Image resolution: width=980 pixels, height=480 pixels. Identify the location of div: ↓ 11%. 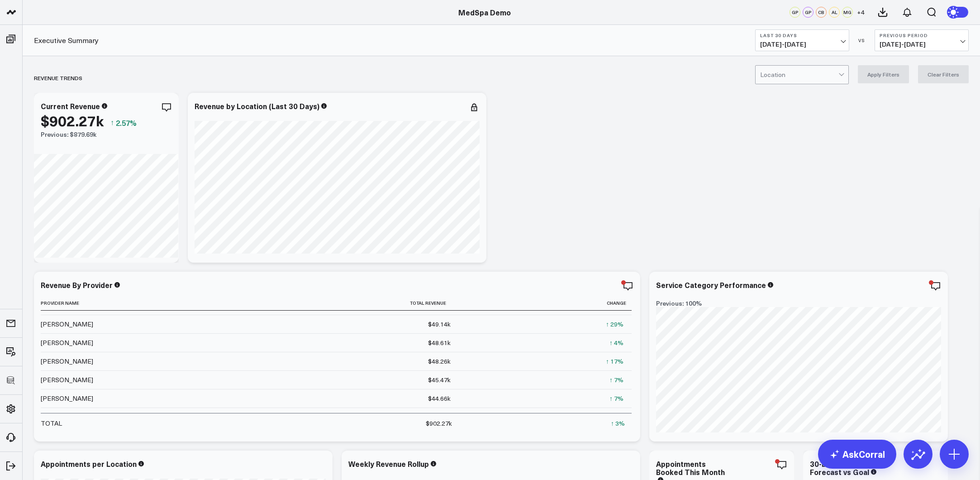
(614, 417).